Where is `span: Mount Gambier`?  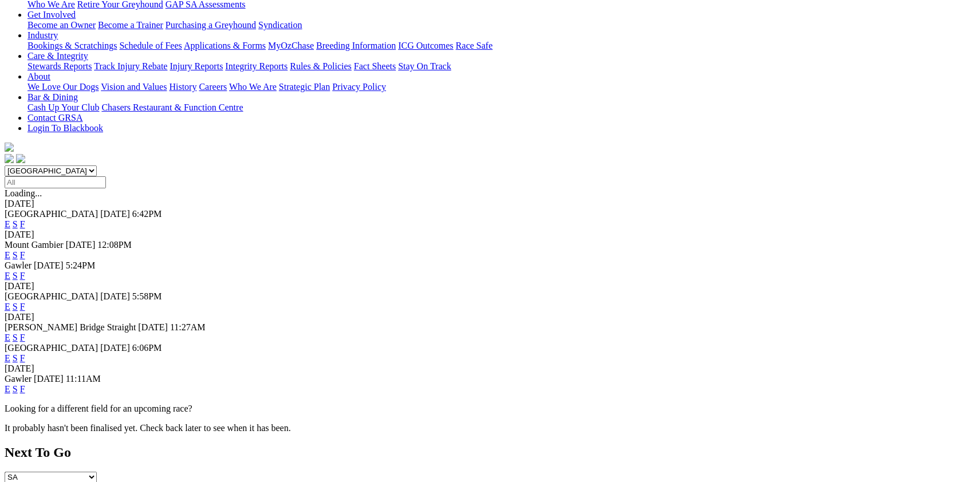
span: Mount Gambier is located at coordinates (34, 245).